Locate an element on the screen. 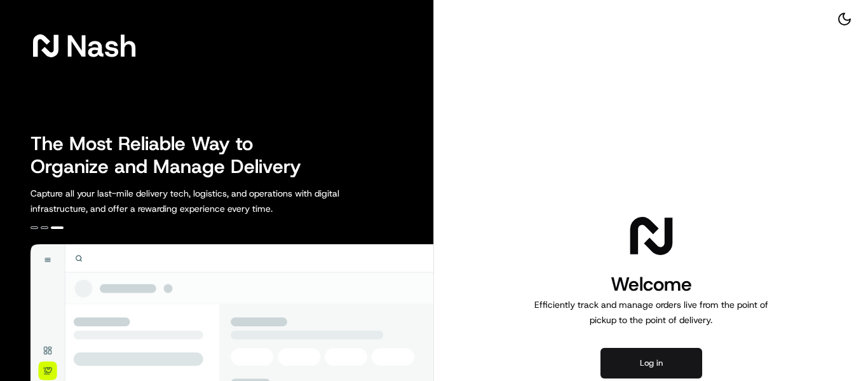 Image resolution: width=868 pixels, height=381 pixels. button: Log in is located at coordinates (652, 363).